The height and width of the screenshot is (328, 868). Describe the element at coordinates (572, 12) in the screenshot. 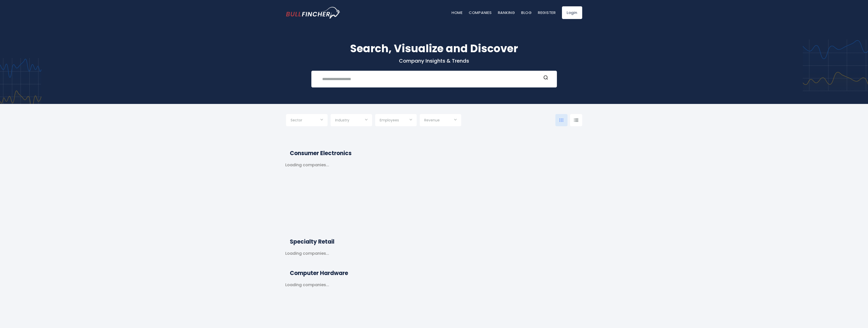

I see `a: Login` at that location.